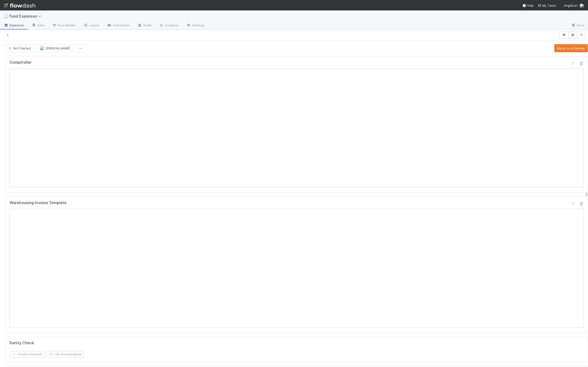 The height and width of the screenshot is (367, 588). Describe the element at coordinates (27, 16) in the screenshot. I see `span: Fund Expenses` at that location.